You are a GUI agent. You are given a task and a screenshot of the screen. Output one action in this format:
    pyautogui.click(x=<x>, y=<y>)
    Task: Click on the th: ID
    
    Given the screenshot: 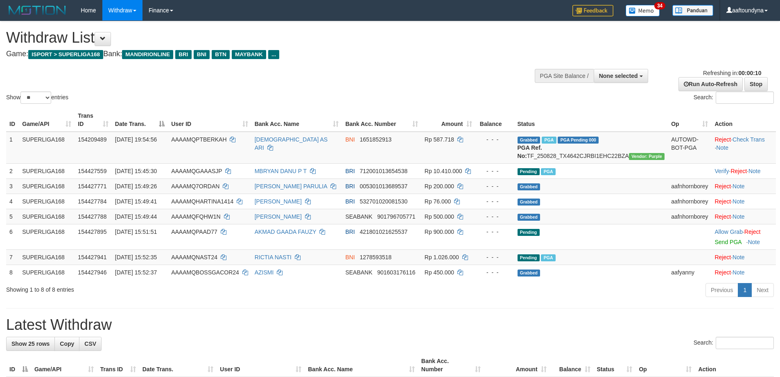 What is the action you would take?
    pyautogui.click(x=12, y=120)
    